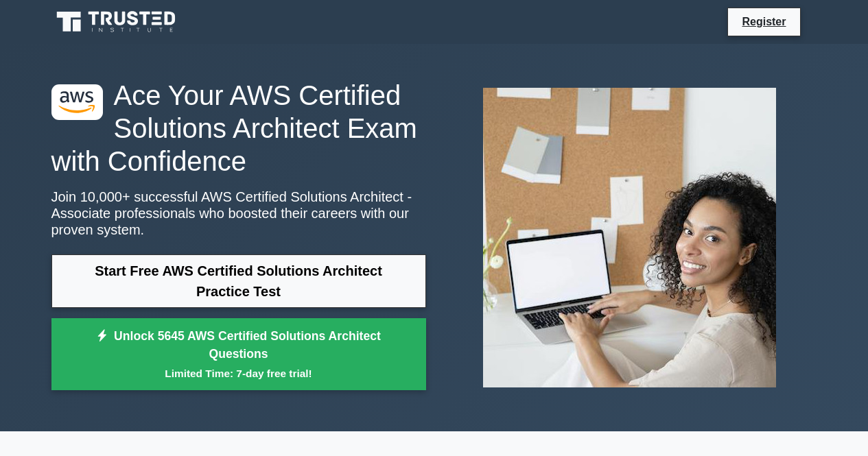 This screenshot has height=456, width=868. I want to click on a: Start Free AWS Certified Solutions Architect Practice Test, so click(239, 281).